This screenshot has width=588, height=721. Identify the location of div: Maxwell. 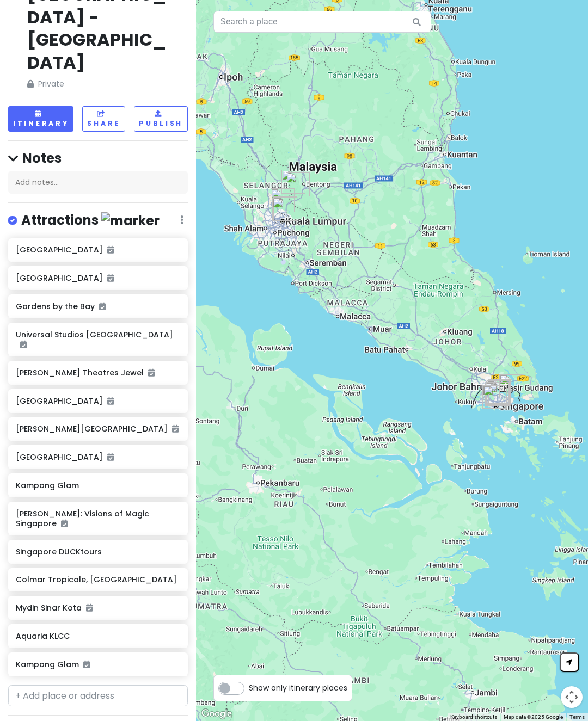
(496, 395).